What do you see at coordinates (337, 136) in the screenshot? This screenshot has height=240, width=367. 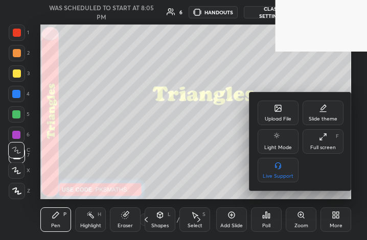 I see `div: F` at bounding box center [337, 136].